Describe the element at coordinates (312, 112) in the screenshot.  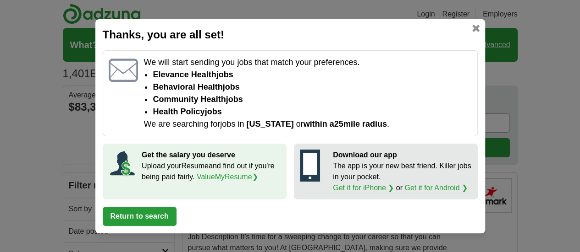
I see `li: health policy jobs` at that location.